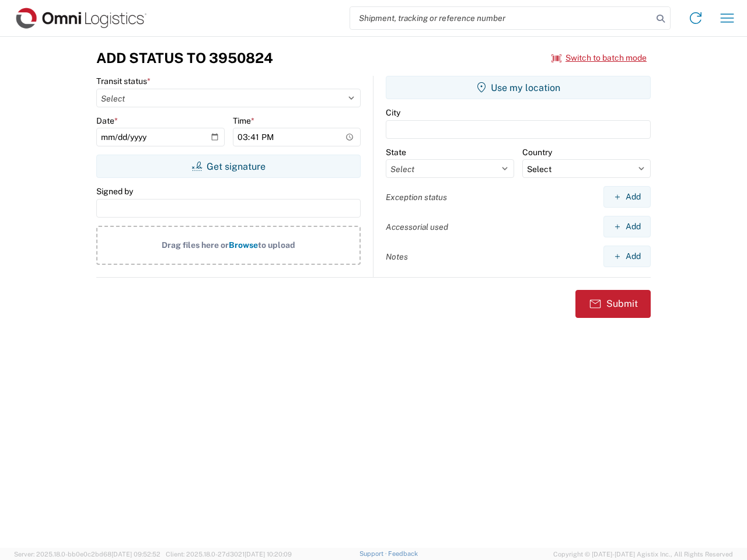 This screenshot has width=747, height=560. What do you see at coordinates (114, 191) in the screenshot?
I see `label: Signed by` at bounding box center [114, 191].